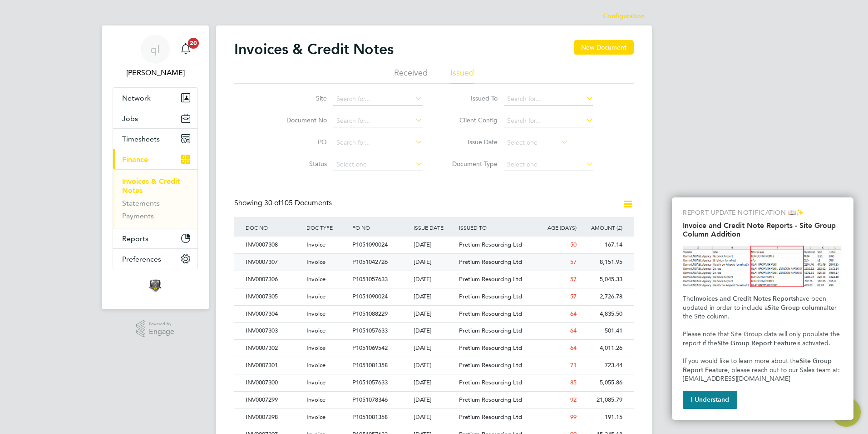  What do you see at coordinates (274, 417) in the screenshot?
I see `div: INV0007298` at bounding box center [274, 417].